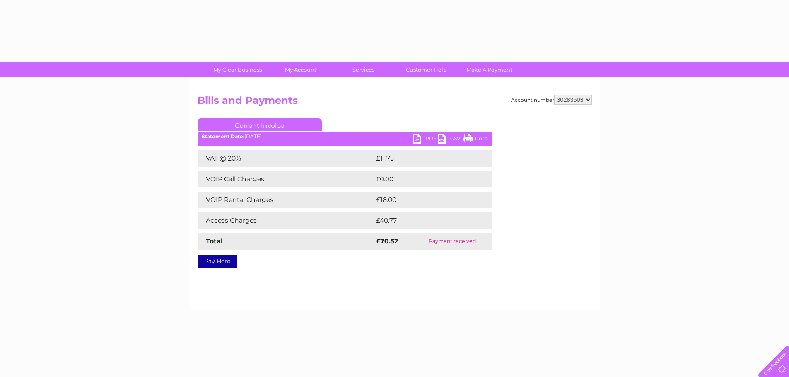  I want to click on a: Make A Payment, so click(489, 70).